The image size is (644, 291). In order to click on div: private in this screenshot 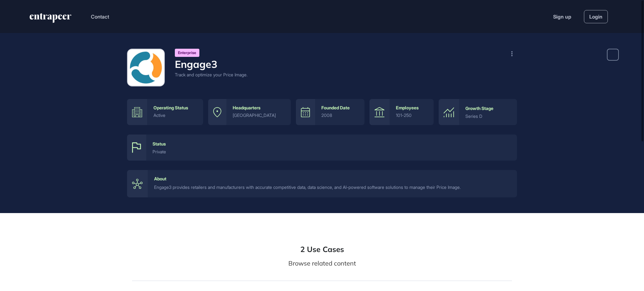, I will do `click(331, 151)`.